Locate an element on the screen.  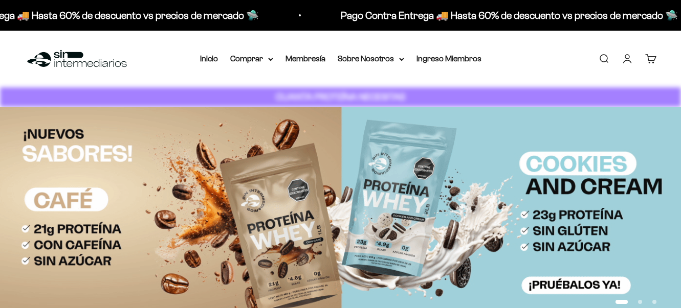
summary: Comprar is located at coordinates (252, 59).